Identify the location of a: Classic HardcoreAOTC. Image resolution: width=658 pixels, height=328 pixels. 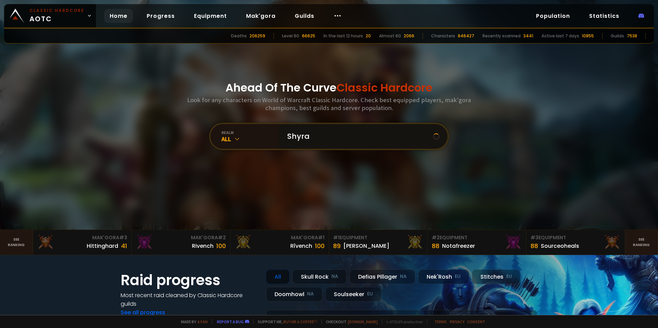
(50, 16).